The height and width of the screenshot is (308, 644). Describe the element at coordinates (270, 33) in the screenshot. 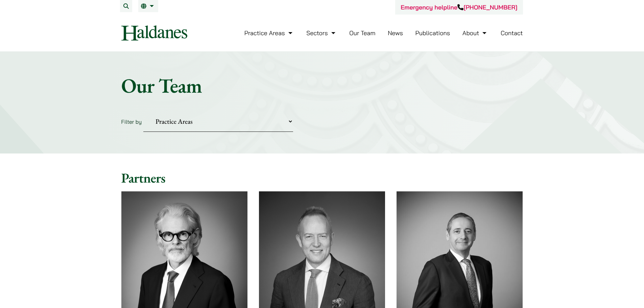

I see `a: Practice Areas` at that location.